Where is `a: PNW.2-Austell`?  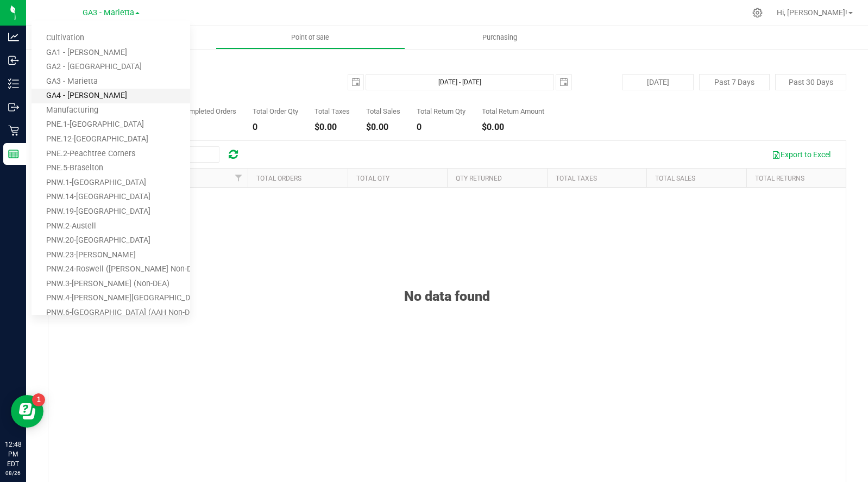
a: PNW.2-Austell is located at coordinates (111, 226).